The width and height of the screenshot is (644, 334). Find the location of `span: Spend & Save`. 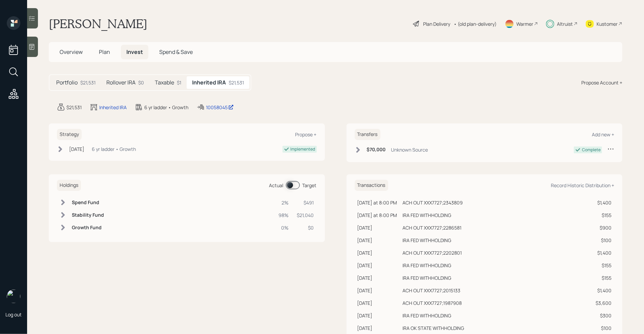

span: Spend & Save is located at coordinates (176, 52).